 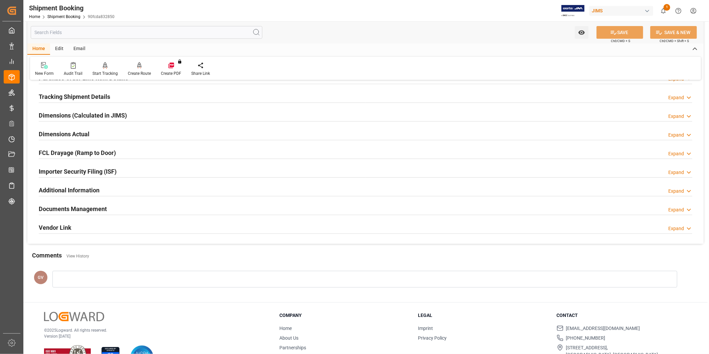 I want to click on span: Ctrl/CMD + S, so click(x=620, y=41).